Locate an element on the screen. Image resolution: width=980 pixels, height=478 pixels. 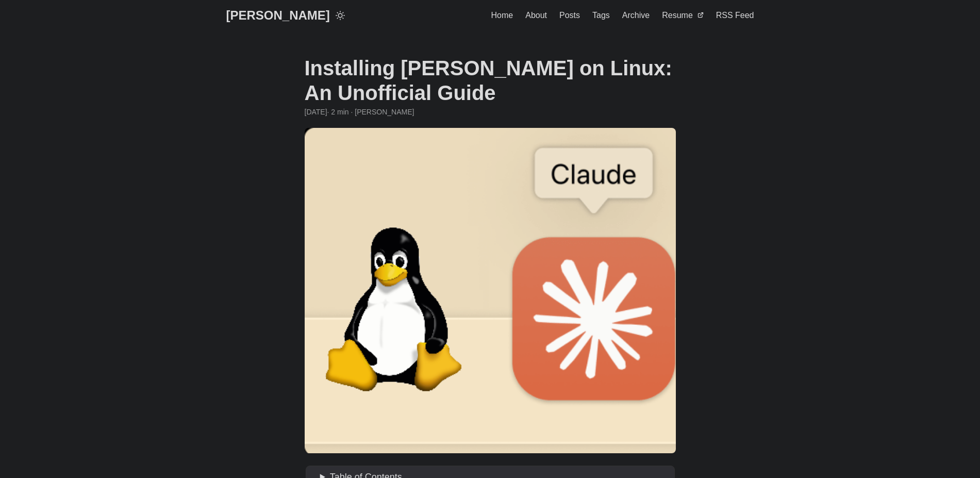
span: Home is located at coordinates (502, 15).